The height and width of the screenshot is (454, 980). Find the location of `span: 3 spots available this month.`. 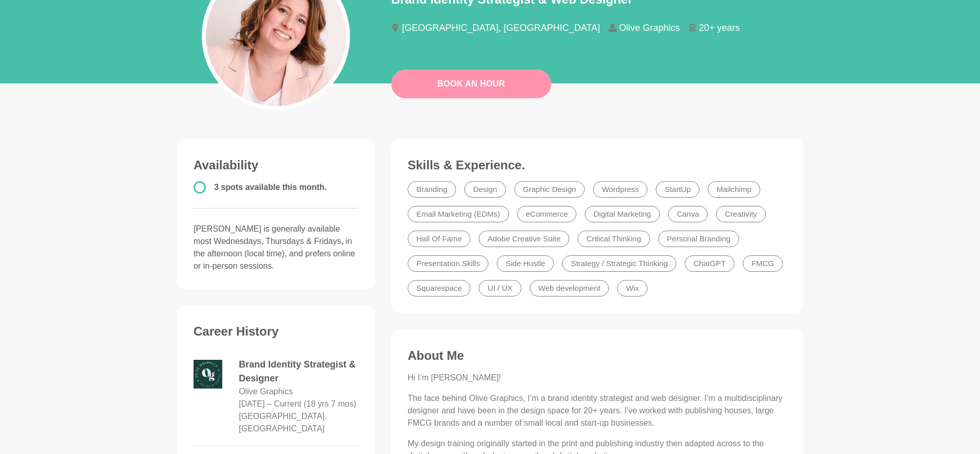

span: 3 spots available this month. is located at coordinates (270, 187).